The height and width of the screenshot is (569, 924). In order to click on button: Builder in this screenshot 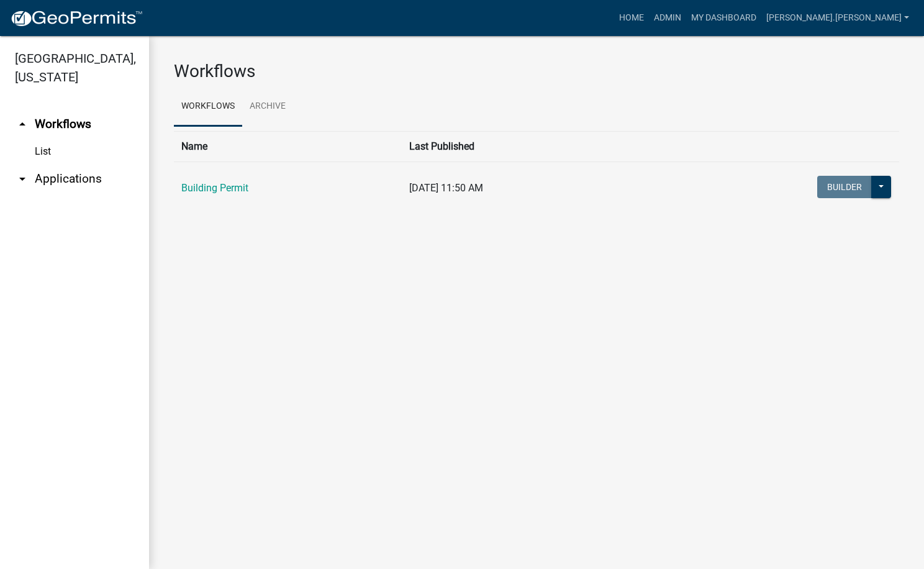, I will do `click(844, 187)`.